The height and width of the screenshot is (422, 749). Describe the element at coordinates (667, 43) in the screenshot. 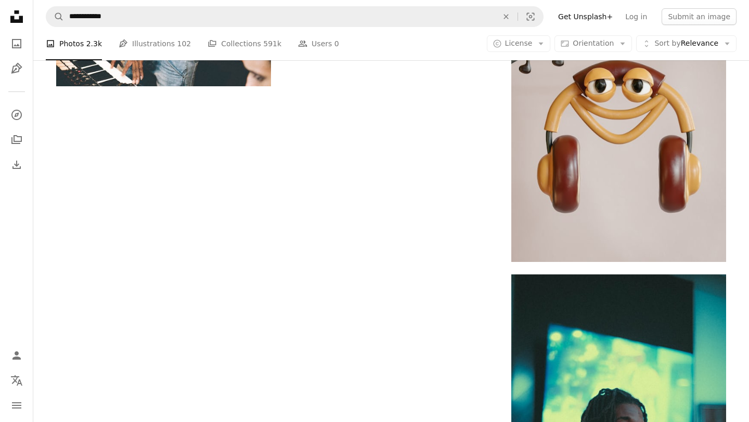

I see `span: Sort by` at that location.